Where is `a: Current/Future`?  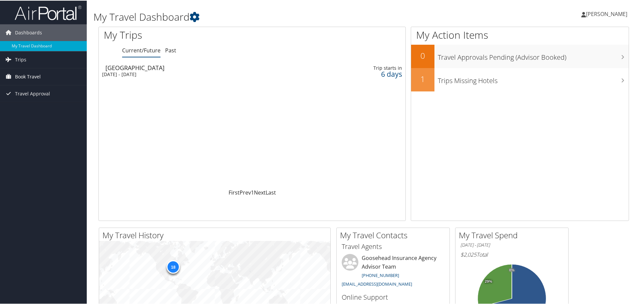
a: Current/Future is located at coordinates (141, 50).